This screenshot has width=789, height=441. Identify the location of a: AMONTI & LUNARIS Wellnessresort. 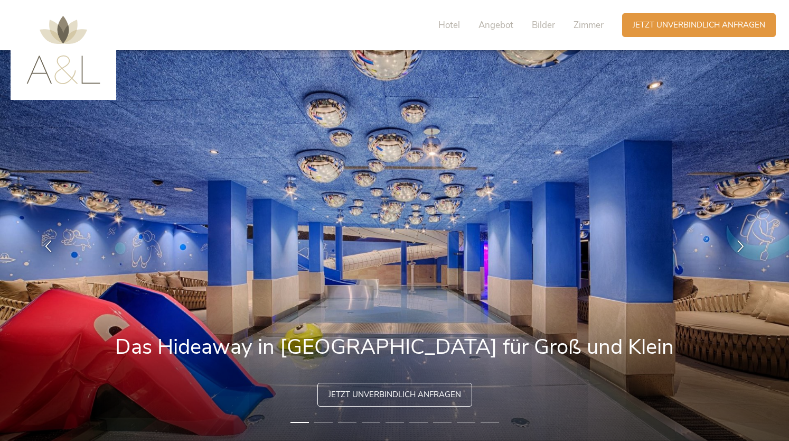
(63, 50).